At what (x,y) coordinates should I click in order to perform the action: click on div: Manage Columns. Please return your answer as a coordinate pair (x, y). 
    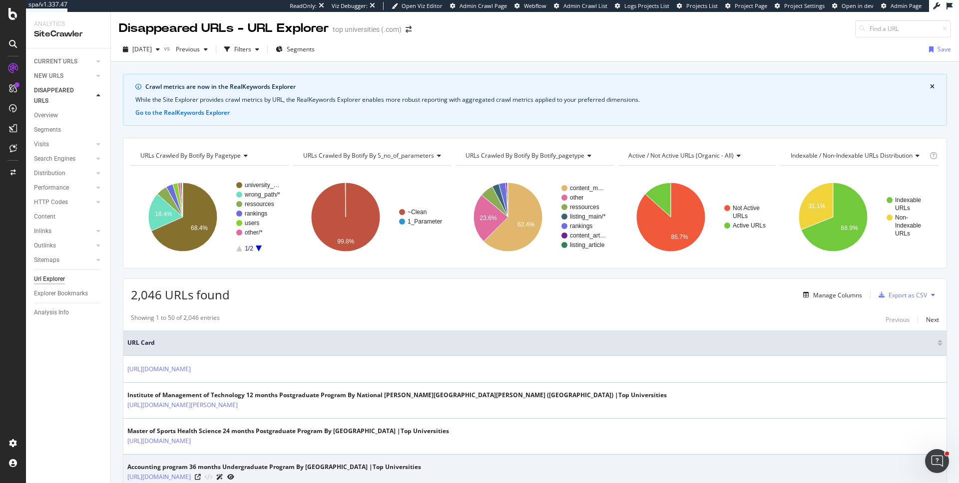
    Looking at the image, I should click on (837, 295).